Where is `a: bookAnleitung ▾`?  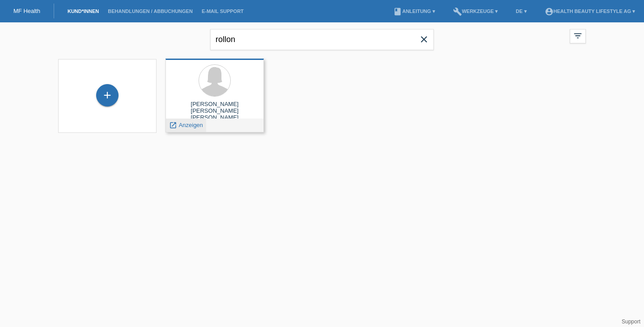 a: bookAnleitung ▾ is located at coordinates (414, 11).